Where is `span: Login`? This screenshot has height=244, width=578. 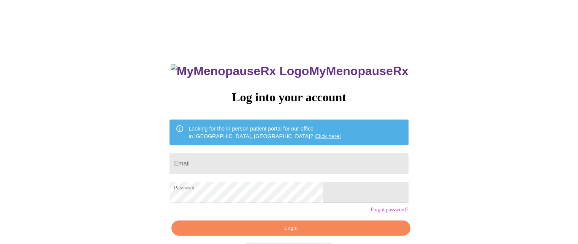 span: Login is located at coordinates (291, 228).